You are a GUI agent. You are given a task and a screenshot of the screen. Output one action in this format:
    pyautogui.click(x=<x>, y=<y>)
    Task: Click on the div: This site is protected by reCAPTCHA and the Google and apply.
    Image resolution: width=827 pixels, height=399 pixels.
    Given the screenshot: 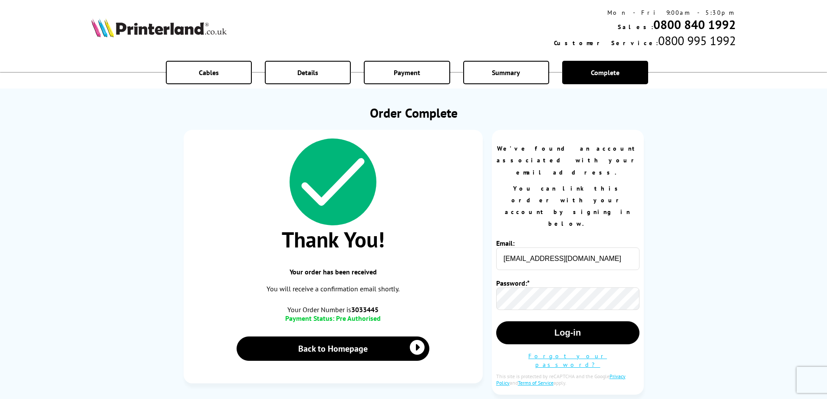 What is the action you would take?
    pyautogui.click(x=568, y=379)
    